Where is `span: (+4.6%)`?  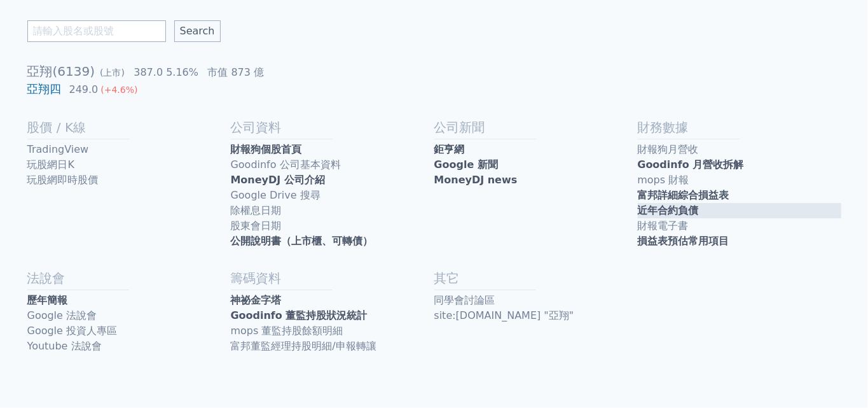
span: (+4.6%) is located at coordinates (119, 89).